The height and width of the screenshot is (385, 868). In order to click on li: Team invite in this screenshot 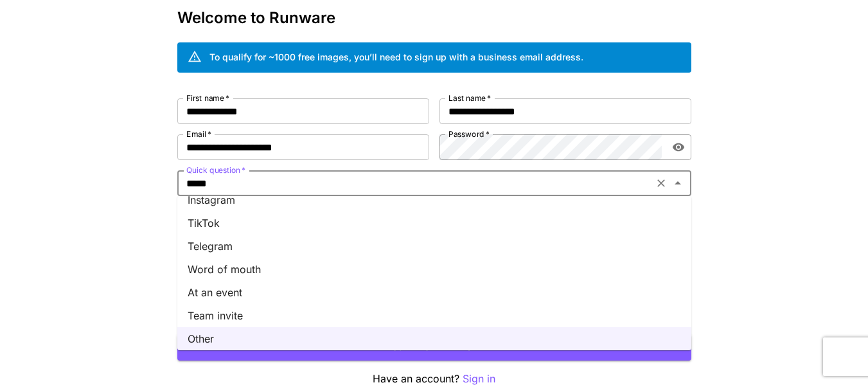, I will do `click(434, 316)`.